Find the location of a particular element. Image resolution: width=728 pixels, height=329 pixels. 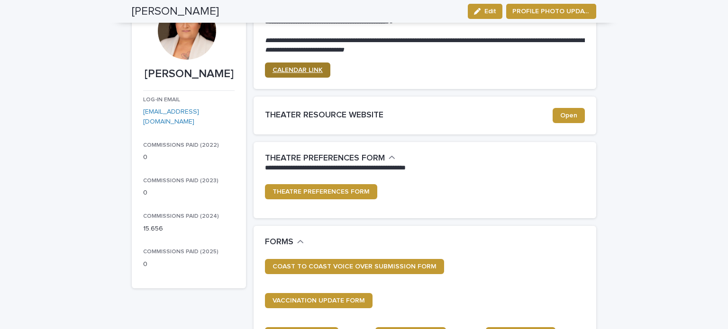

a: VACCINATION UPDATE FORM is located at coordinates (319, 301).